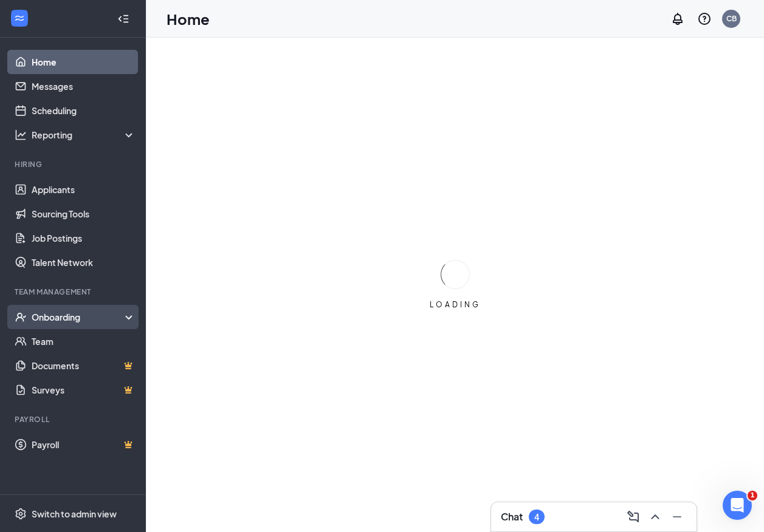 The width and height of the screenshot is (764, 532). What do you see at coordinates (511, 517) in the screenshot?
I see `h3: Chat` at bounding box center [511, 517].